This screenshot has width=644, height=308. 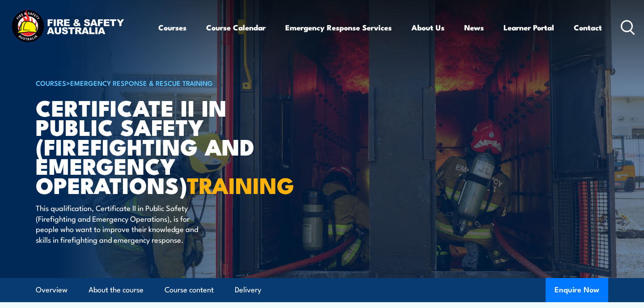 I want to click on h1: Certificate II in Public Safety (Firefighting and Emergency Operations), so click(x=146, y=146).